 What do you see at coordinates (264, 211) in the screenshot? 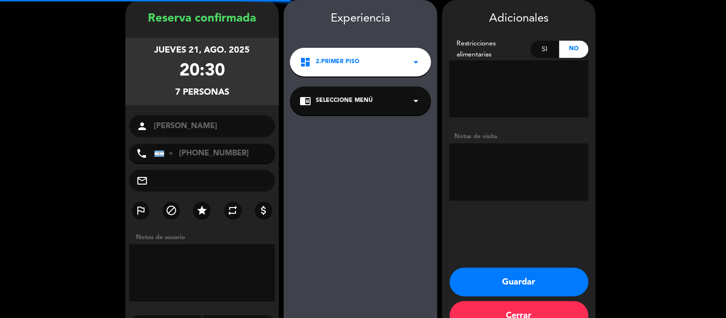
I see `i: attach_money` at bounding box center [264, 211].